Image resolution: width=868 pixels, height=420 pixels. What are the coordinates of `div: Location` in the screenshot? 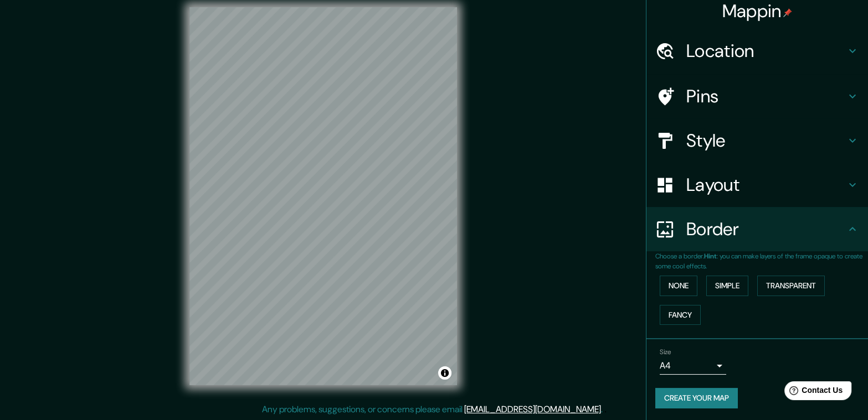 It's located at (758, 51).